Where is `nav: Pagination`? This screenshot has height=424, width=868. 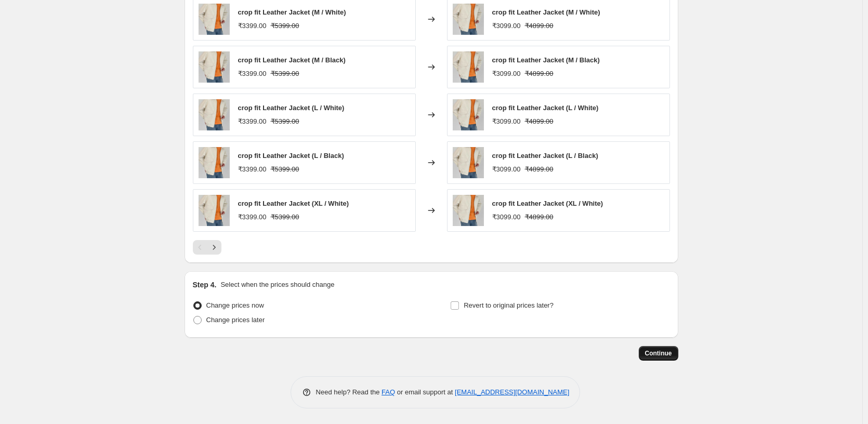 nav: Pagination is located at coordinates (207, 248).